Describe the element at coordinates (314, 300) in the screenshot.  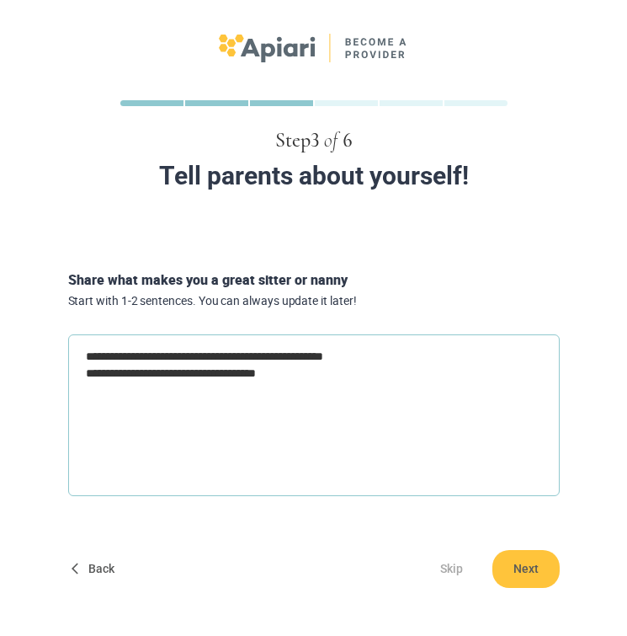
I see `span: Start with 1-2 sentences. You can always update it later!` at that location.